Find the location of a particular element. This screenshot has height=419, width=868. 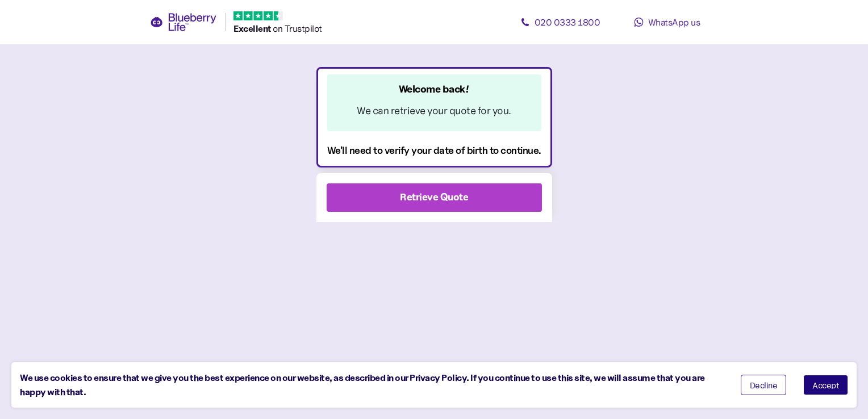

span: Accept is located at coordinates (826, 385).